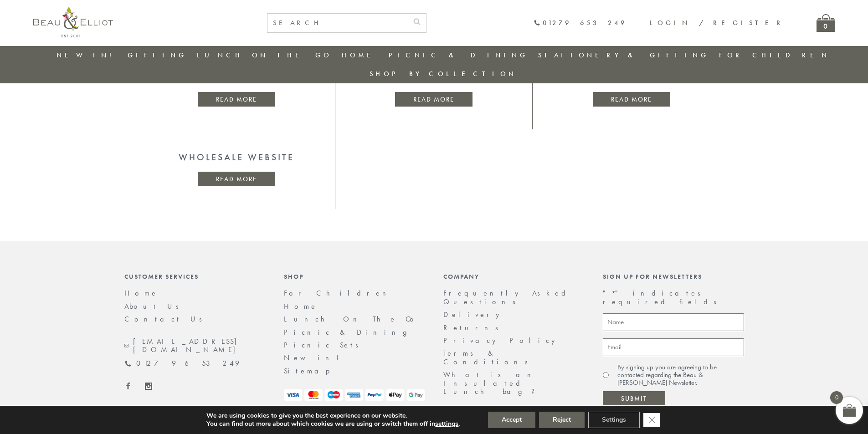 The width and height of the screenshot is (868, 434). Describe the element at coordinates (493, 383) in the screenshot. I see `a: What is an Insulated Lunch bag?` at that location.